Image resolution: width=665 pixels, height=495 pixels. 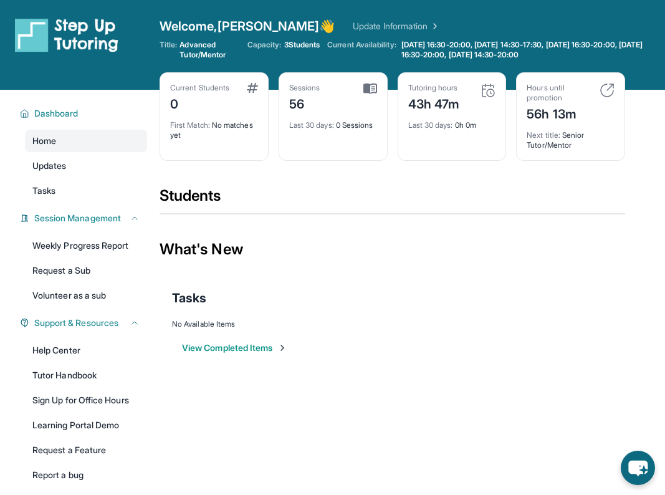 I want to click on div: 43h 47m, so click(x=434, y=103).